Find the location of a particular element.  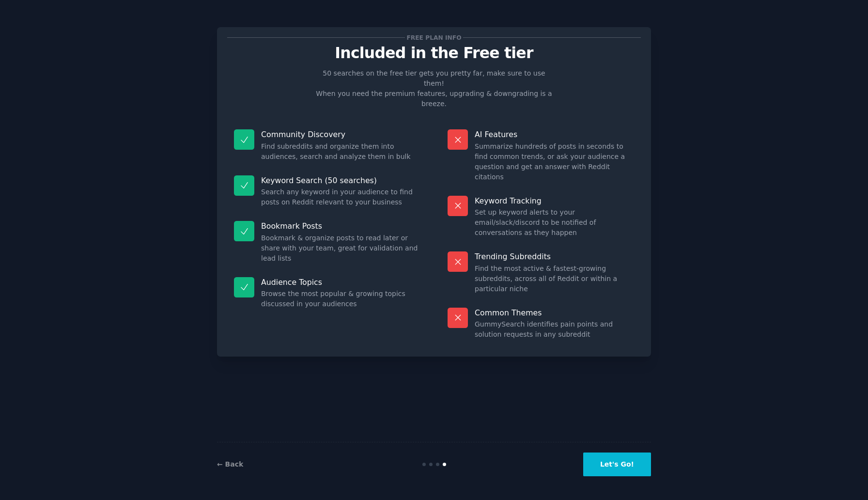

dd: Find subreddits and organize them into audiences, search and analyze them in bulk is located at coordinates (341, 152).